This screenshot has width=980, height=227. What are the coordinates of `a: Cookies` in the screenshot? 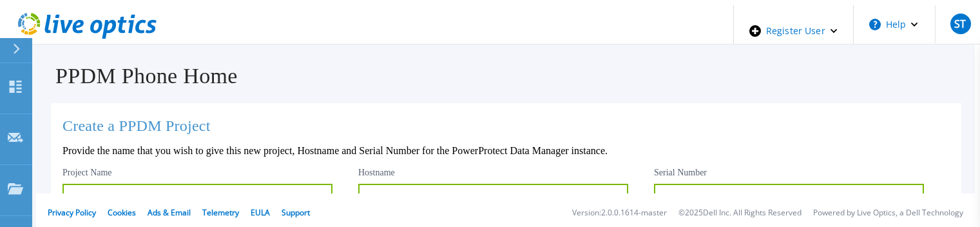 It's located at (122, 212).